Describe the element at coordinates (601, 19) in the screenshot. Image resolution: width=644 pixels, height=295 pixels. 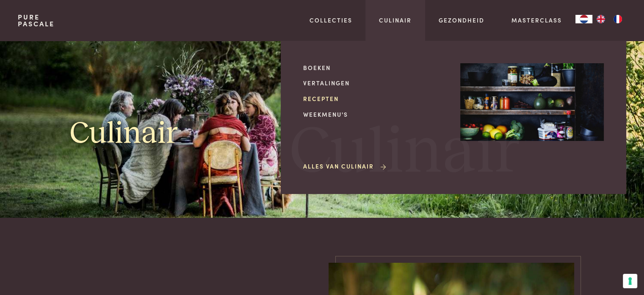
I see `aside: Language selected: Nederlands` at that location.